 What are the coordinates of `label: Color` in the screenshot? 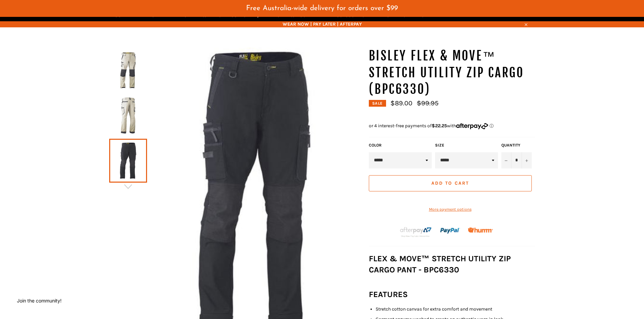 It's located at (400, 145).